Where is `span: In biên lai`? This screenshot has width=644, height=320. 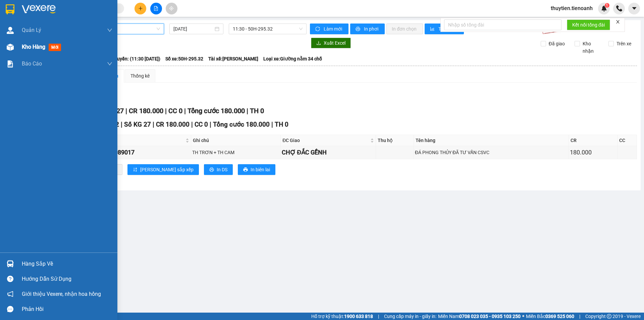 span: In biên lai is located at coordinates (260, 169).